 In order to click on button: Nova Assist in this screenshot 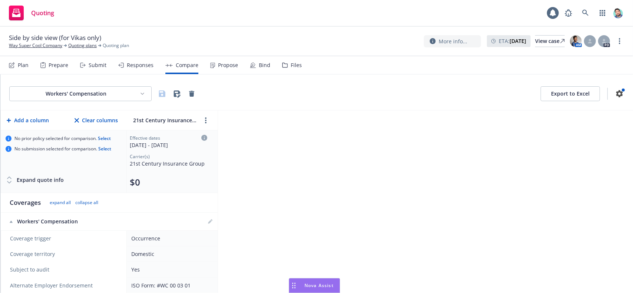, I will do `click(314, 286)`.